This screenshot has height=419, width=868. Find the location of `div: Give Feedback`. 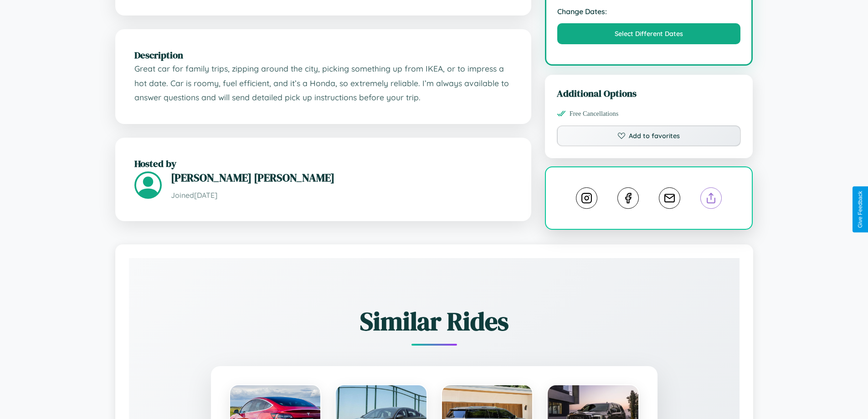

div: Give Feedback is located at coordinates (861, 210).